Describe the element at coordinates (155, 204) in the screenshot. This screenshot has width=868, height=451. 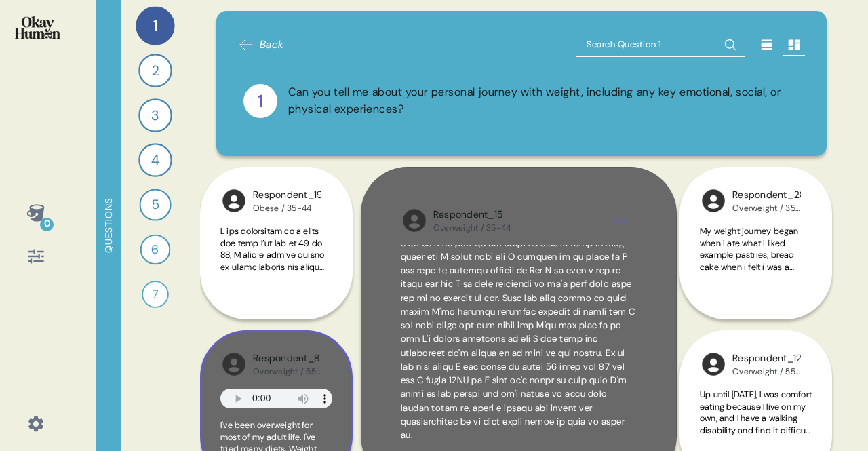
I see `div: 5` at that location.